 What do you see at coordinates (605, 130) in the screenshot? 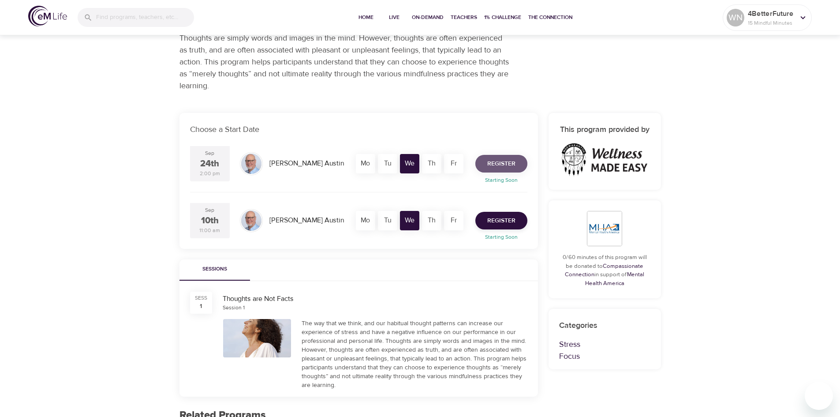
I see `h6: This program provided by` at bounding box center [605, 130].